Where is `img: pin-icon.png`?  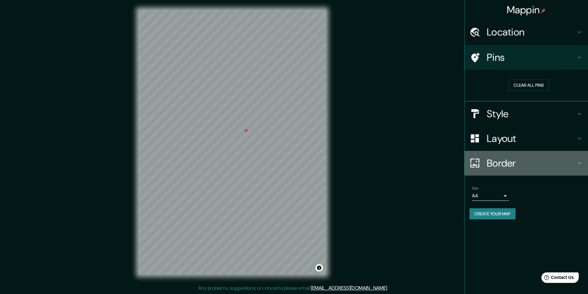
img: pin-icon.png is located at coordinates (543, 11).